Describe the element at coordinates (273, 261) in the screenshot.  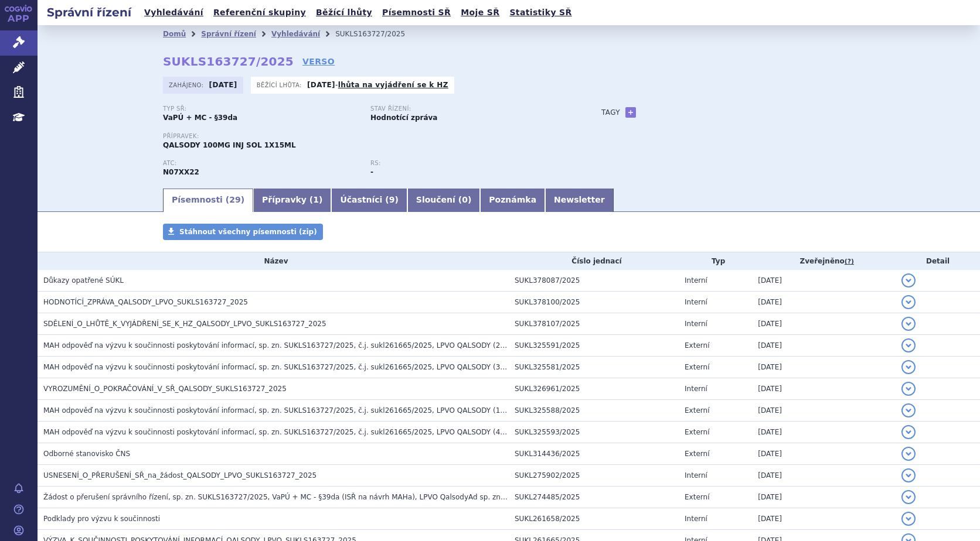
I see `th: Název` at that location.